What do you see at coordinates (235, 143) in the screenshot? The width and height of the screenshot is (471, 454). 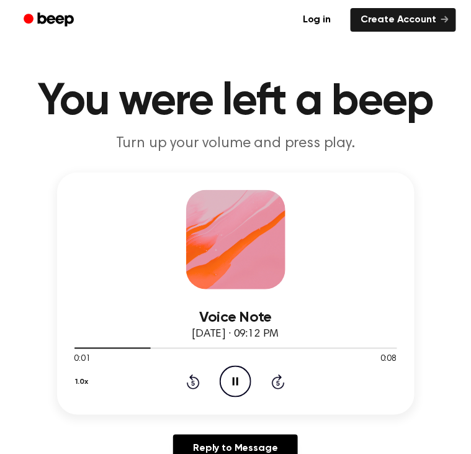 I see `p: Turn up your volume and press play.` at bounding box center [235, 143].